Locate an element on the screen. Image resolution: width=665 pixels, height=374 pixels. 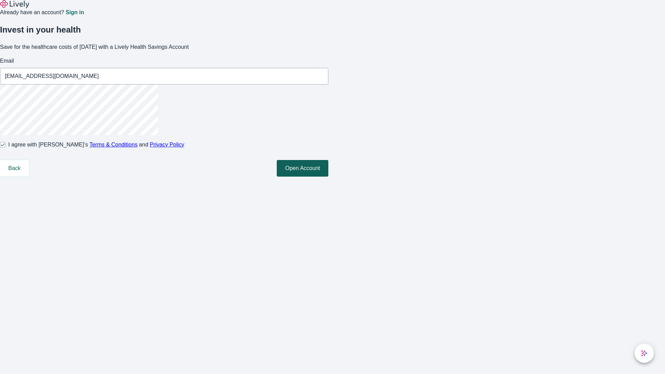
a: Privacy Policy is located at coordinates (167, 145).